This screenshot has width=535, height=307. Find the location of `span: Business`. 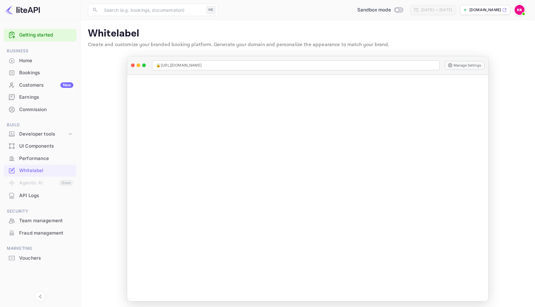

span: Business is located at coordinates (40, 51).